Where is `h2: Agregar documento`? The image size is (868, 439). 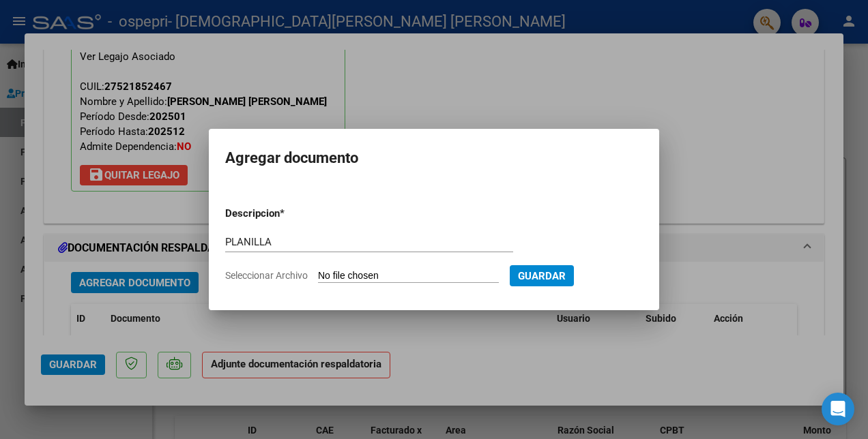
h2: Agregar documento is located at coordinates (434, 158).